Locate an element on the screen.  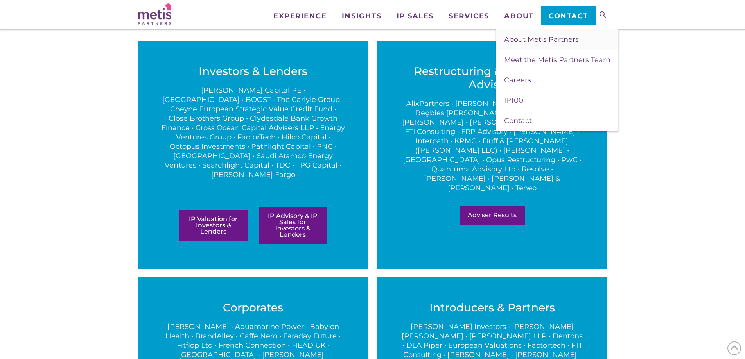
img: Metis Partners is located at coordinates (154, 14).